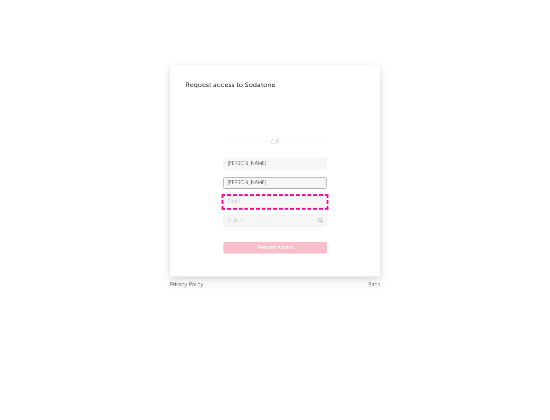 The height and width of the screenshot is (420, 550). What do you see at coordinates (275, 142) in the screenshot?
I see `div: OR` at bounding box center [275, 142].